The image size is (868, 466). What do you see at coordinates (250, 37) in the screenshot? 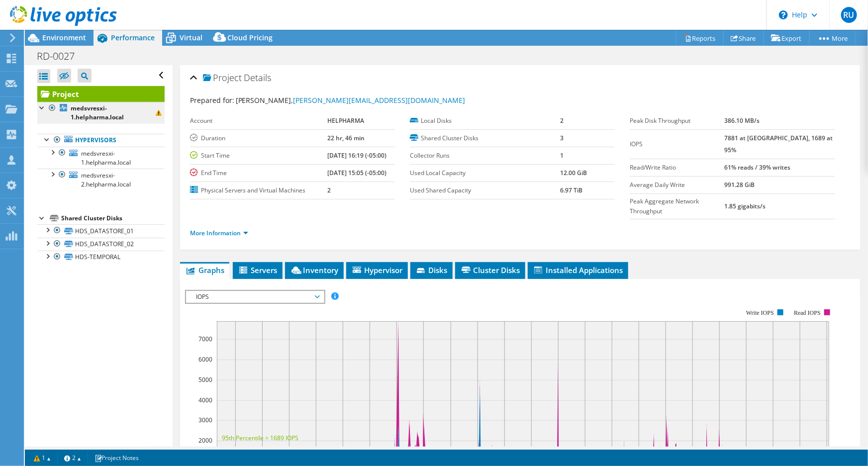
I see `span: Cloud Pricing` at bounding box center [250, 37].